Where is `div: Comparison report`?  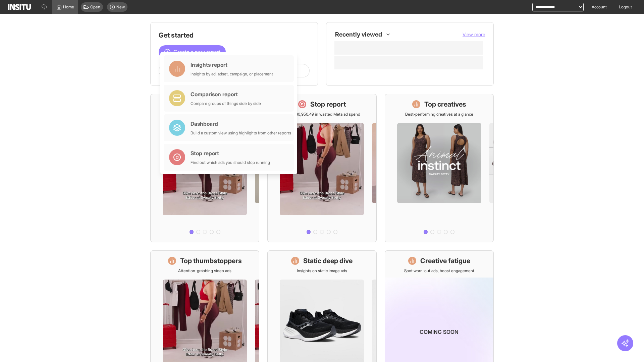
div: Comparison report is located at coordinates (226, 94).